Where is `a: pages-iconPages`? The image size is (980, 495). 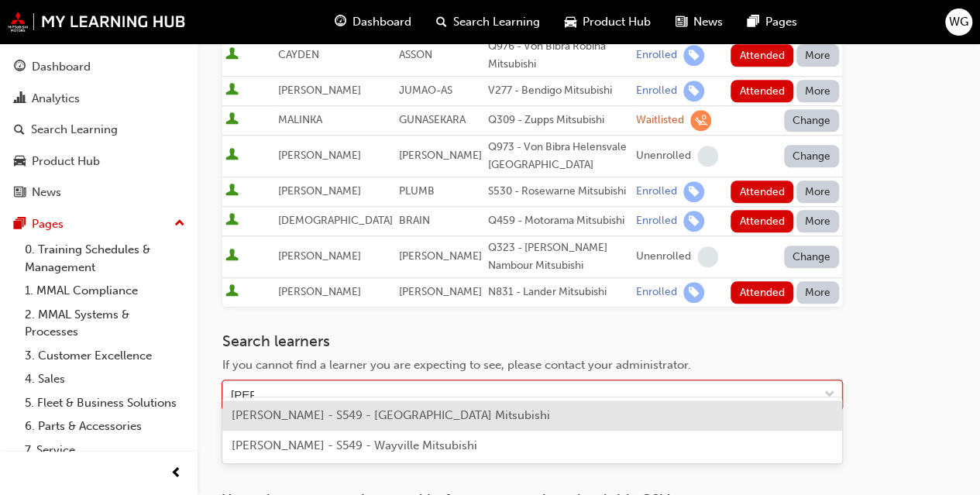 a: pages-iconPages is located at coordinates (772, 22).